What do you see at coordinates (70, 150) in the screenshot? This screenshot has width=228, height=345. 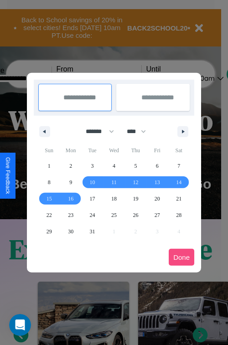 I see `span: Mon` at bounding box center [70, 150].